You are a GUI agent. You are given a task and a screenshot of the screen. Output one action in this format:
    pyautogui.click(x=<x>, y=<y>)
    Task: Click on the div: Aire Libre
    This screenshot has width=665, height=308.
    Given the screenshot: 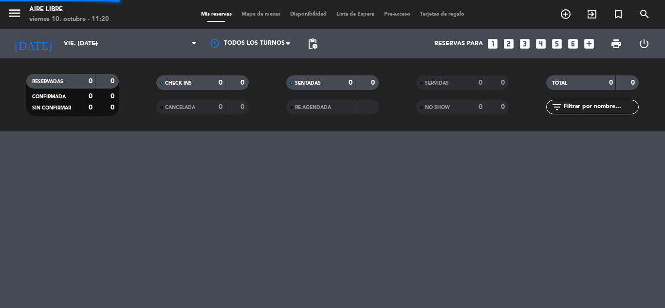 What is the action you would take?
    pyautogui.click(x=69, y=10)
    